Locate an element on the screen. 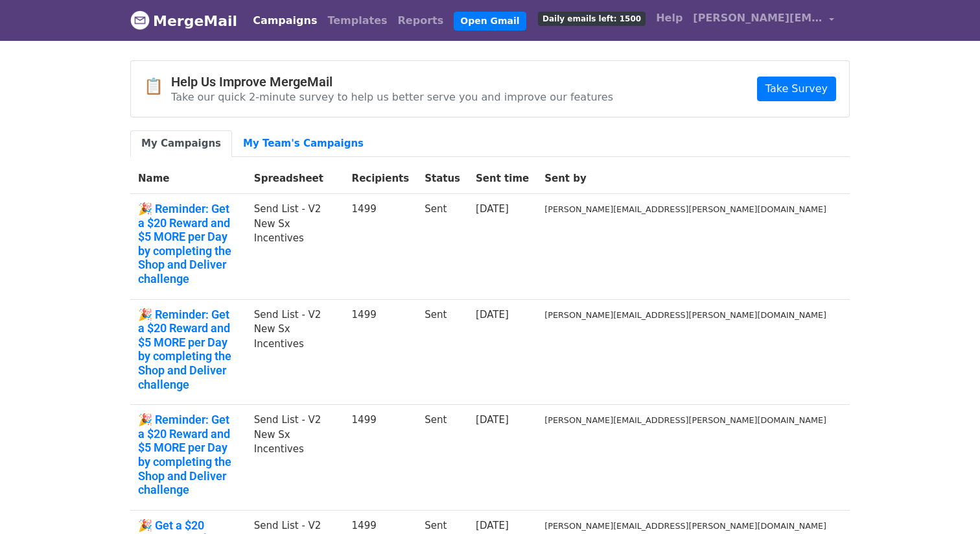 The height and width of the screenshot is (534, 980). a: Help is located at coordinates (669, 19).